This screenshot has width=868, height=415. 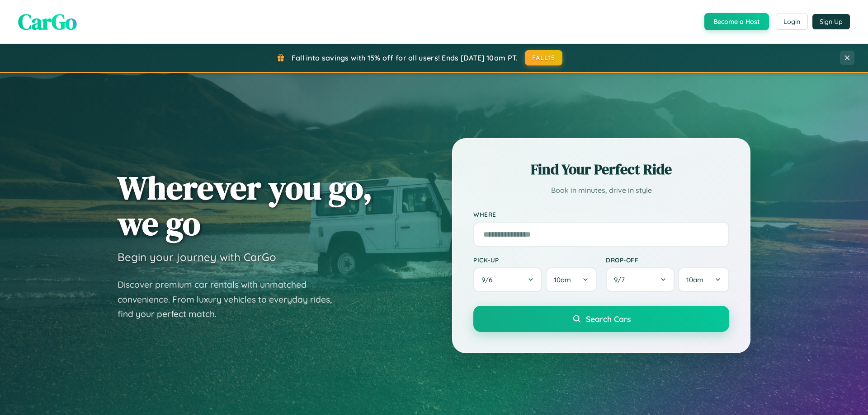 What do you see at coordinates (792, 22) in the screenshot?
I see `button: Login` at bounding box center [792, 22].